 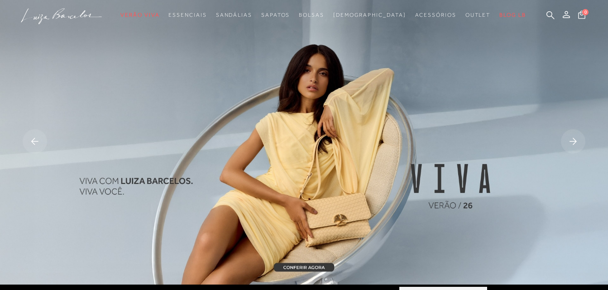 What do you see at coordinates (140, 15) in the screenshot?
I see `span: Verão Viva` at bounding box center [140, 15].